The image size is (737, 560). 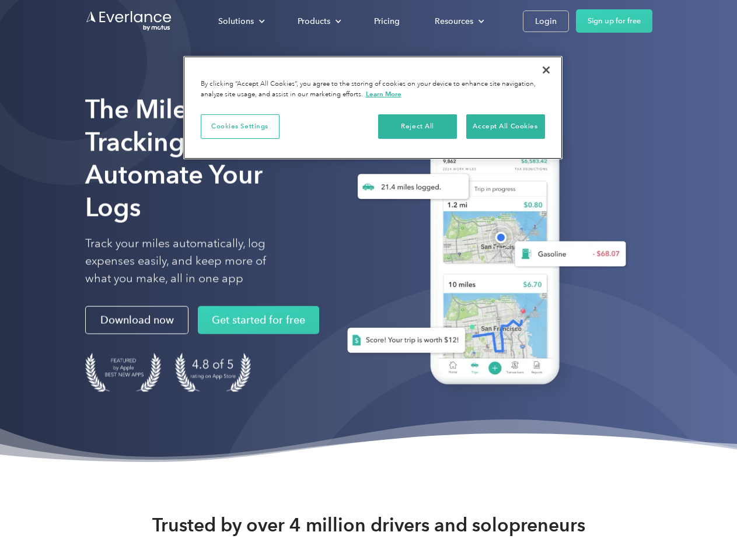 What do you see at coordinates (372, 89) in the screenshot?
I see `div: By clicking “Accept All Cookies”, you agree to the storing of cookies on your device to enhance s...` at bounding box center [372, 89].